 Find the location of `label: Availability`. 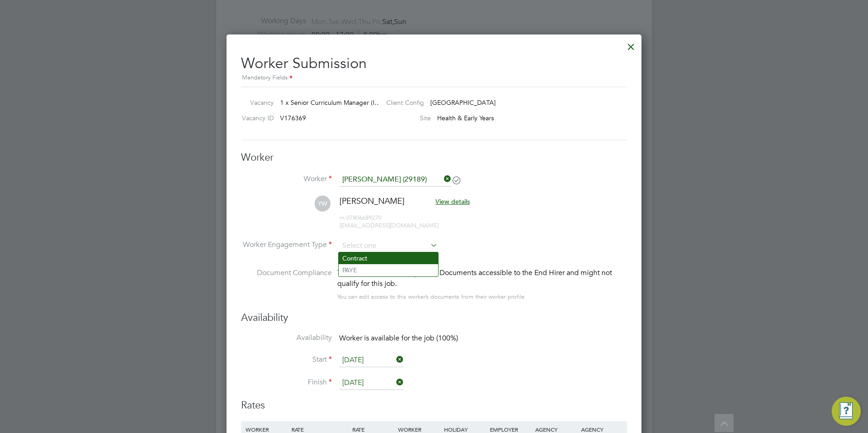

label: Availability is located at coordinates (287, 338).